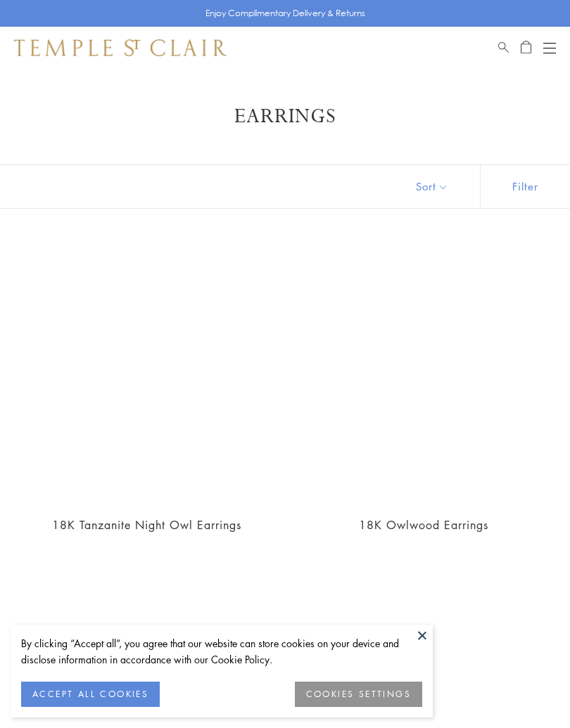 The height and width of the screenshot is (728, 570). Describe the element at coordinates (147, 373) in the screenshot. I see `a: E36887-OWLTZTG` at that location.